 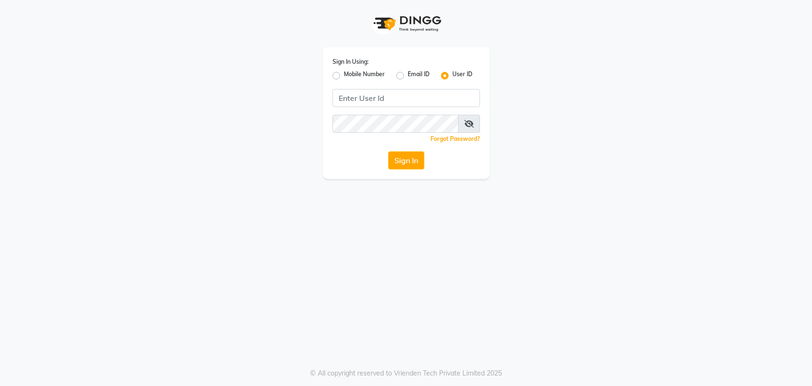 What do you see at coordinates (406, 160) in the screenshot?
I see `button: Sign In` at bounding box center [406, 160].